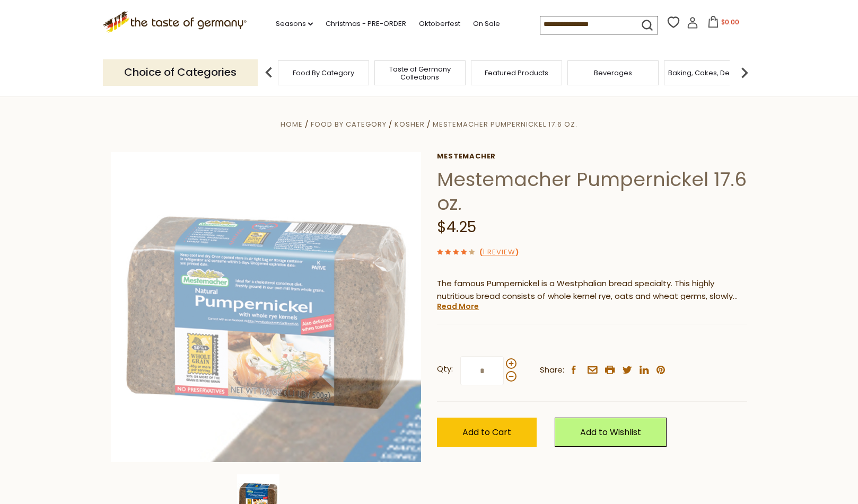  Describe the element at coordinates (516, 73) in the screenshot. I see `a: Featured Products` at that location.